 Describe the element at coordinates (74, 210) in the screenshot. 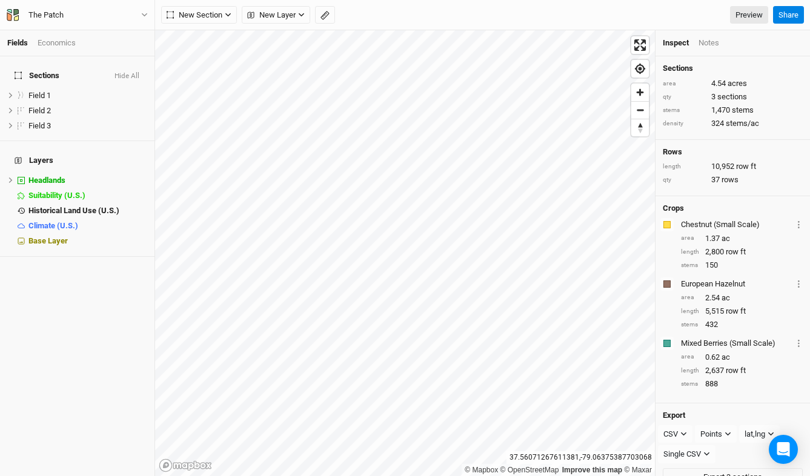

I see `span: Historical Land Use (U.S.)` at that location.